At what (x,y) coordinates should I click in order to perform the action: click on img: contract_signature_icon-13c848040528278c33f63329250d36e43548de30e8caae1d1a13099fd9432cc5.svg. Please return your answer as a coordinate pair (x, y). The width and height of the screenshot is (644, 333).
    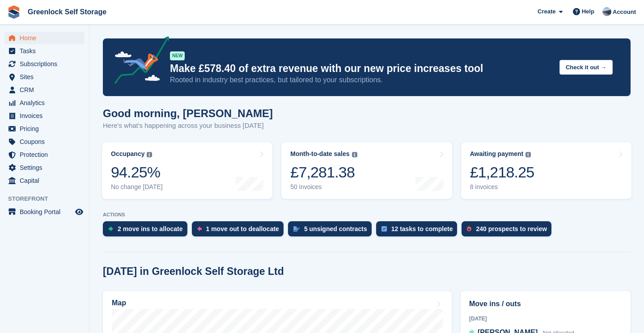
    Looking at the image, I should click on (297, 229).